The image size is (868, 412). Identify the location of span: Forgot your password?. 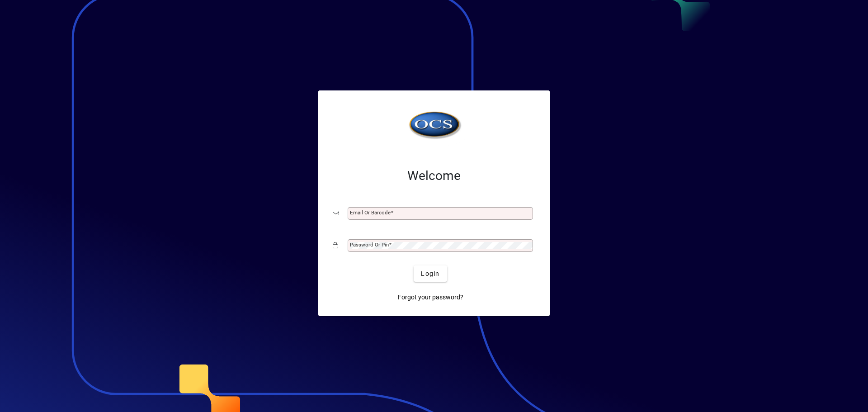
(430, 297).